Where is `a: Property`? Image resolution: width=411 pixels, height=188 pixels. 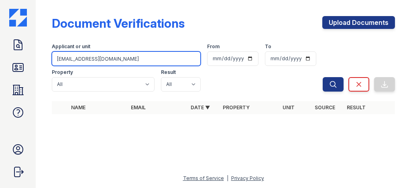
a: Property is located at coordinates (236, 107).